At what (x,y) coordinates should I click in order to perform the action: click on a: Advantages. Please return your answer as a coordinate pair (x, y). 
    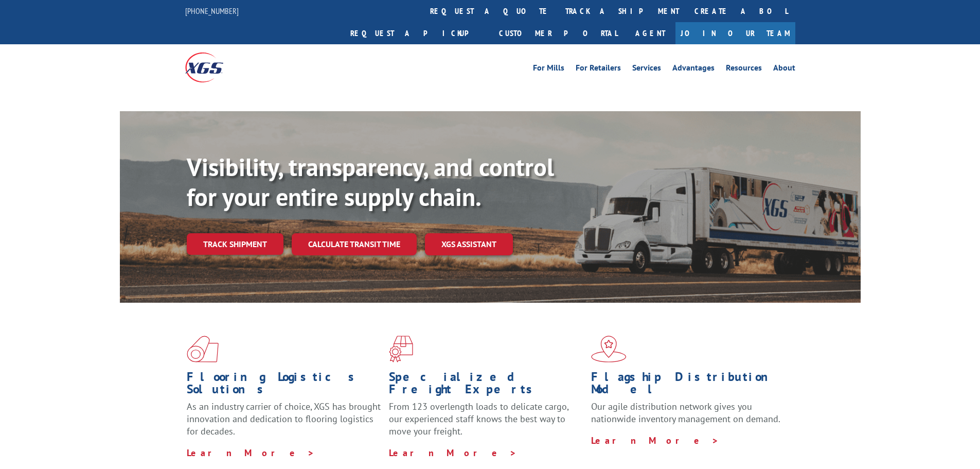
    Looking at the image, I should click on (694, 69).